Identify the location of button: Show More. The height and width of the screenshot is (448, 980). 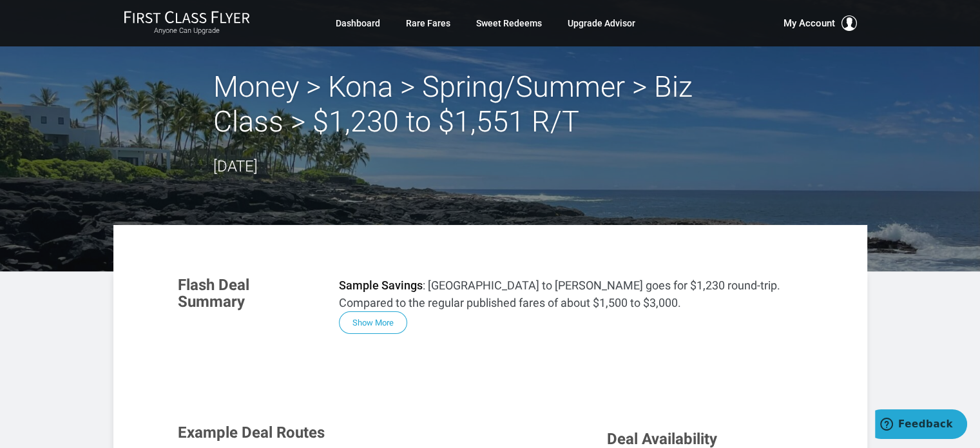
(373, 322).